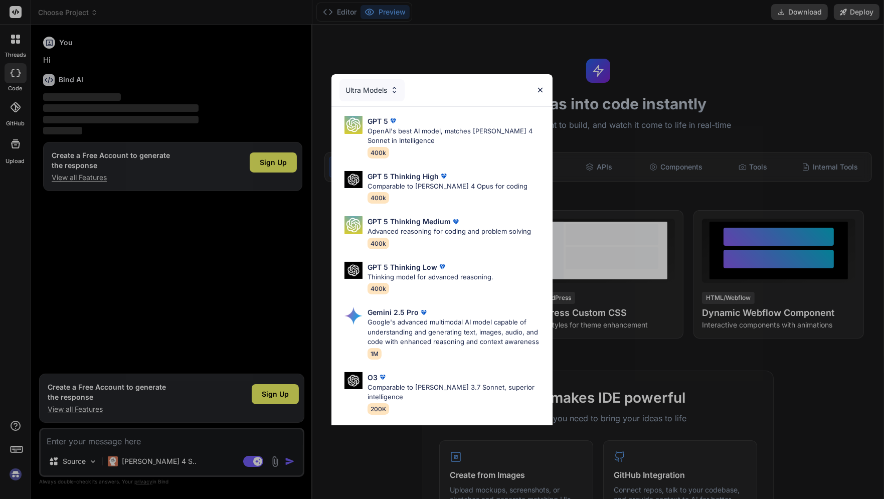 This screenshot has width=884, height=499. I want to click on p: Thinking model for advanced reasoning., so click(430, 277).